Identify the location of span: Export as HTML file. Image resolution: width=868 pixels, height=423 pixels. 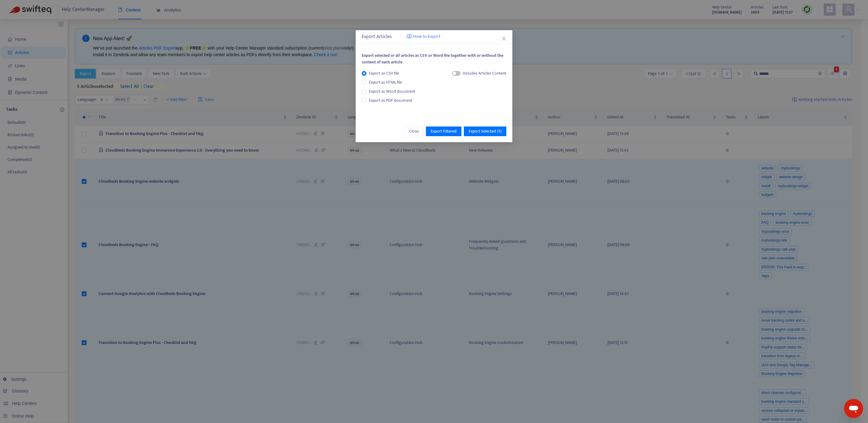
(386, 83).